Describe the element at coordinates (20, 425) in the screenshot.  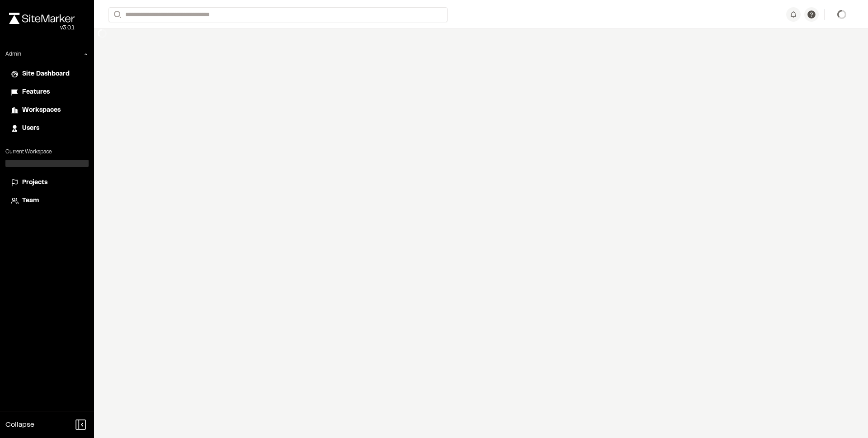
I see `span: Collapse` at that location.